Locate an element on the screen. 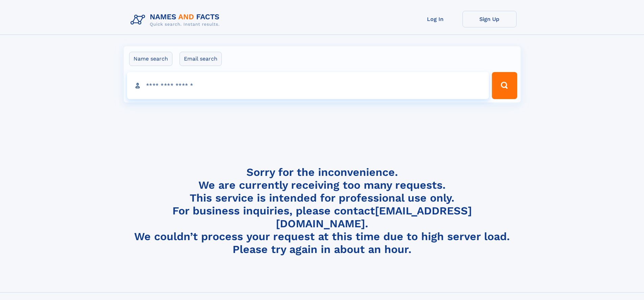  input: search input is located at coordinates (308, 86).